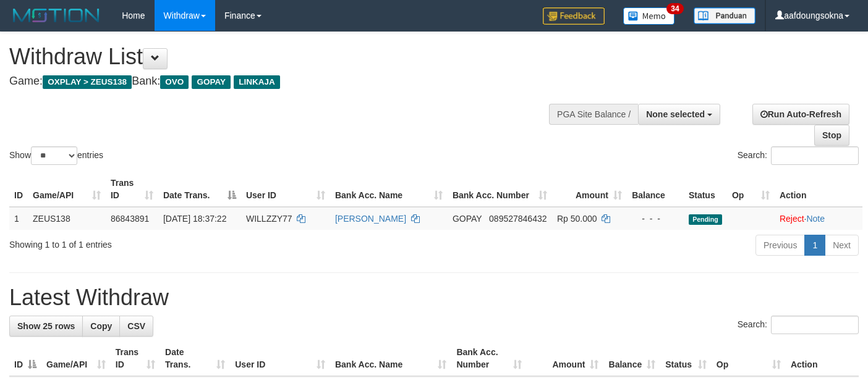 The image size is (868, 378). What do you see at coordinates (517, 219) in the screenshot?
I see `span: Copy 089527846432 to clipboard` at bounding box center [517, 219].